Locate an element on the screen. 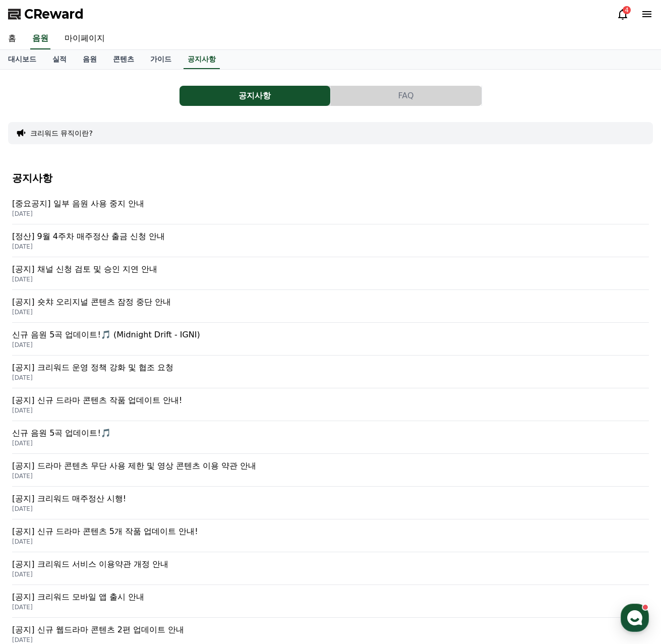 This screenshot has height=644, width=661. p: [공지] 신규 드라마 콘텐츠 5개 작품 업데이트 안내! is located at coordinates (330, 531).